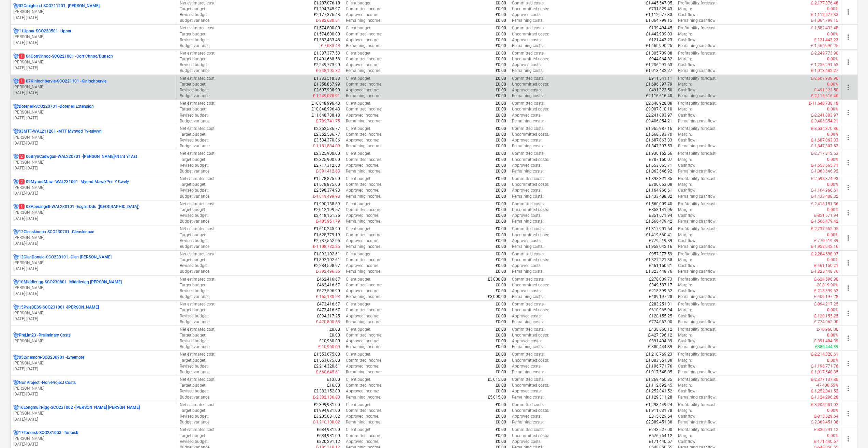 The image size is (868, 448). Describe the element at coordinates (47, 382) in the screenshot. I see `p: NonProject - Non-Project Costs` at that location.